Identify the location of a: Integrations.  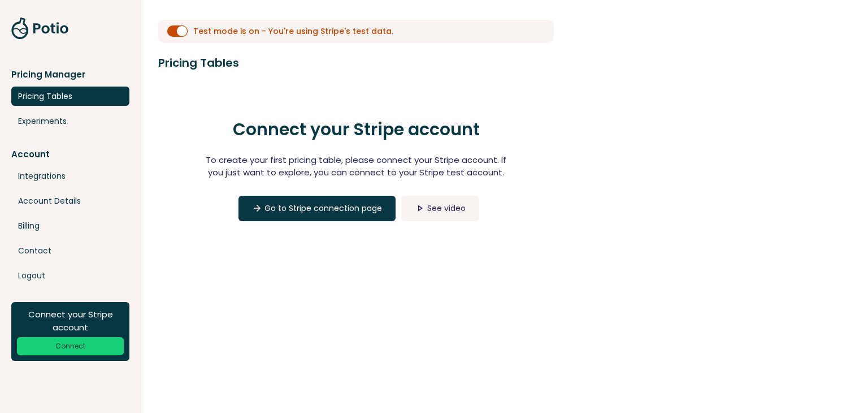
(70, 176).